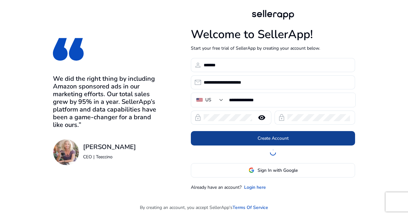  What do you see at coordinates (262, 118) in the screenshot?
I see `mat-icon: remove_red_eye` at bounding box center [262, 118].